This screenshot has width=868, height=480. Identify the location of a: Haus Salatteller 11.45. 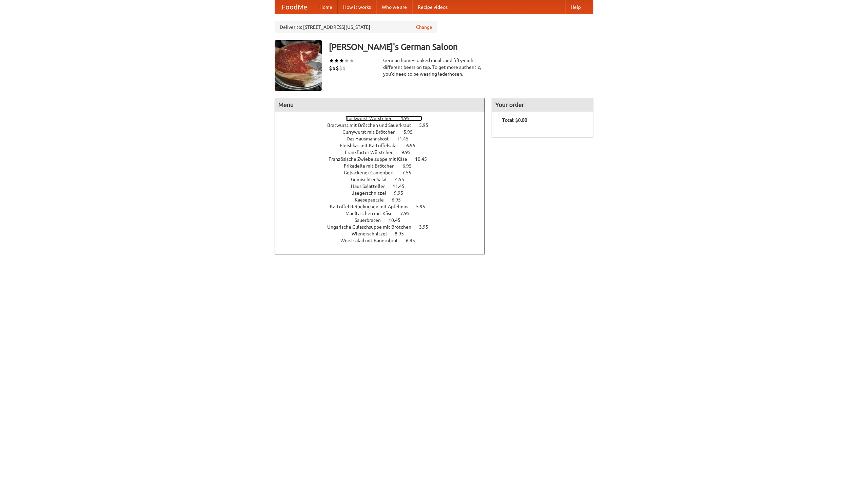
(384, 186).